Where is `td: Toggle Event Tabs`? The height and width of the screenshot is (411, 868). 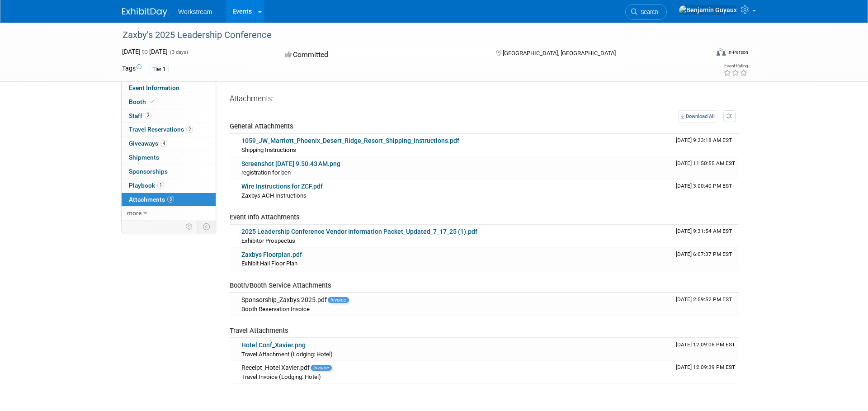 td: Toggle Event Tabs is located at coordinates (206, 226).